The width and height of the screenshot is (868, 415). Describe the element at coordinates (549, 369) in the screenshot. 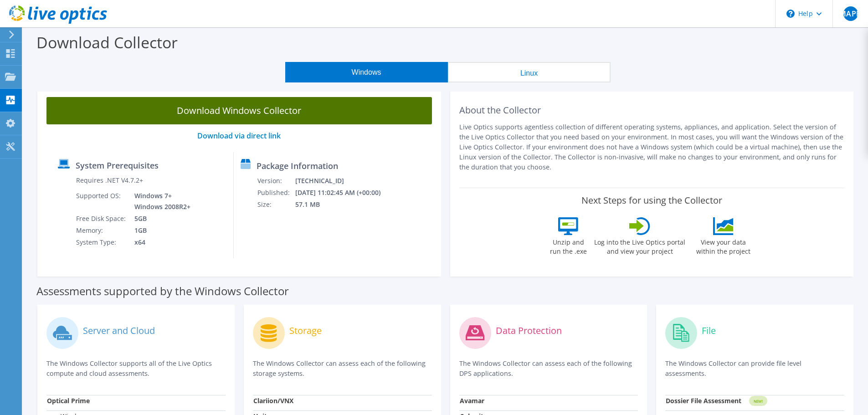

I see `p: The Windows Collector can assess each of the following DPS applications.` at that location.